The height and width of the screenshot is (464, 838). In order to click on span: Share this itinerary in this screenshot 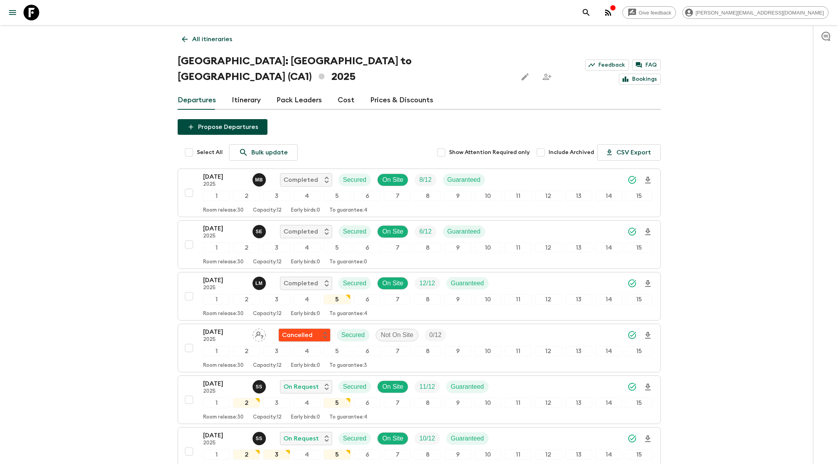, I will do `click(547, 77)`.